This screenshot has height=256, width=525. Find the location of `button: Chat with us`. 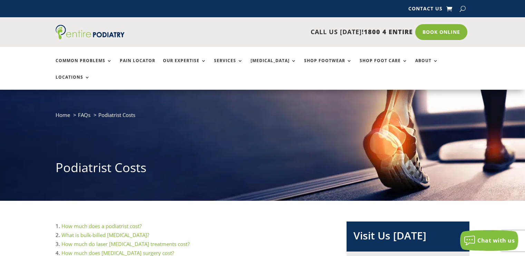

button: Chat with us is located at coordinates (489, 241).